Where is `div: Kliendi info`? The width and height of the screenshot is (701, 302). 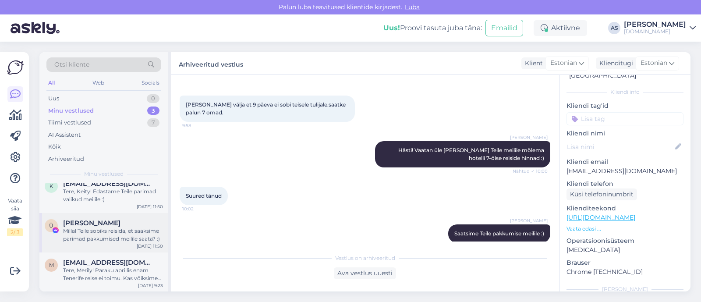 div: Kliendi info is located at coordinates (625, 92).